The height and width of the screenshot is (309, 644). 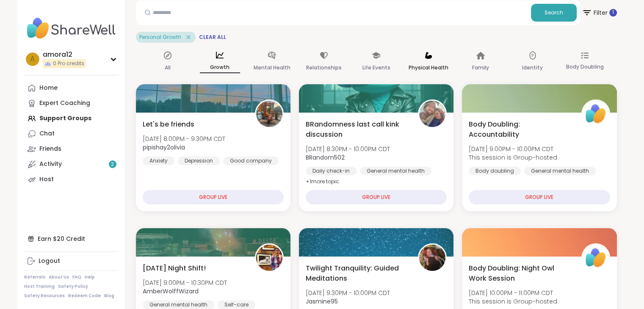 I want to click on a: Redeem Code, so click(x=84, y=296).